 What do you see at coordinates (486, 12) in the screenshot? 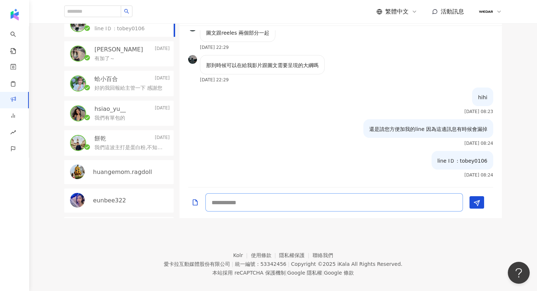
I see `img: 07016.png` at bounding box center [486, 12].